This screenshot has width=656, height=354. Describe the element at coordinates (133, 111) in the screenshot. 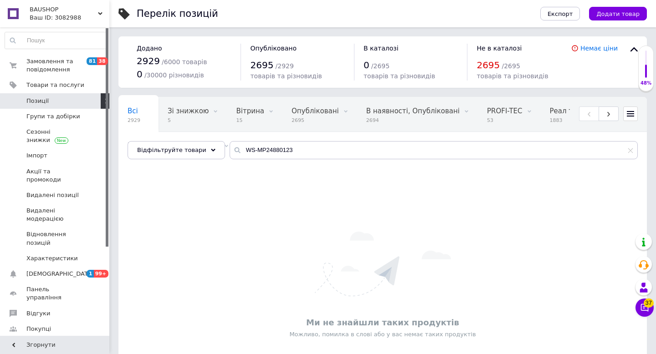

I see `span: Всі` at that location.